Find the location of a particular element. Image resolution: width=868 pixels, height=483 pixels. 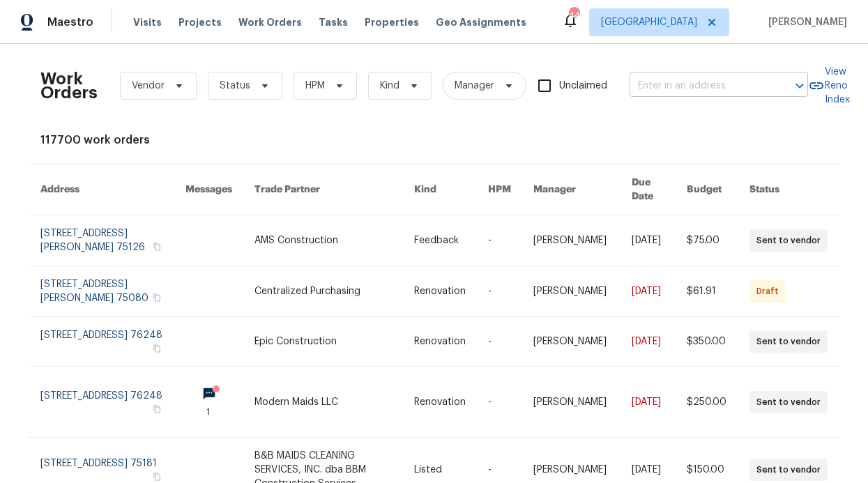

th: Trade Partner is located at coordinates (323, 190).